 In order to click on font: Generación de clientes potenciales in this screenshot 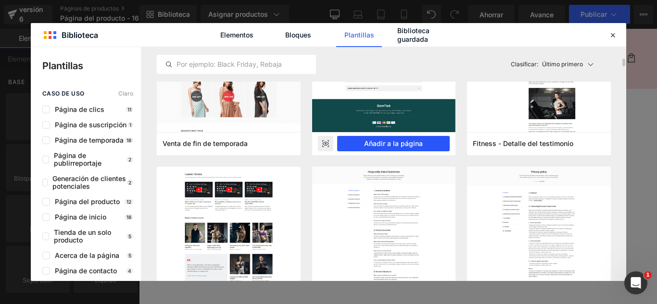, I will do `click(89, 182)`.